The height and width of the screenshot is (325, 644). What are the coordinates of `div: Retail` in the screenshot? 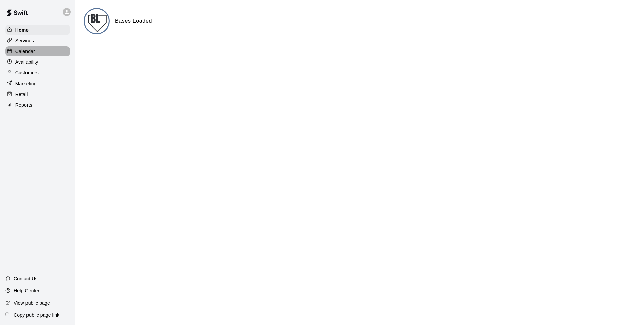 It's located at (38, 94).